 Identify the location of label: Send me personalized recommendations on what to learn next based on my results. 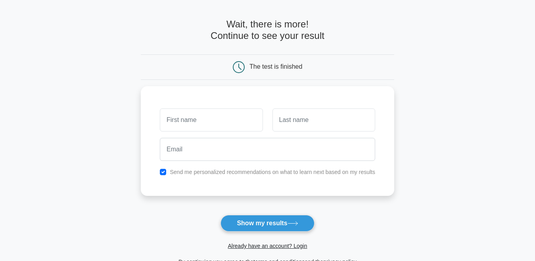
(273, 172).